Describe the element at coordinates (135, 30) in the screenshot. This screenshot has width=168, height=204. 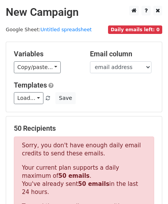
I see `span: Daily emails left: 0` at that location.